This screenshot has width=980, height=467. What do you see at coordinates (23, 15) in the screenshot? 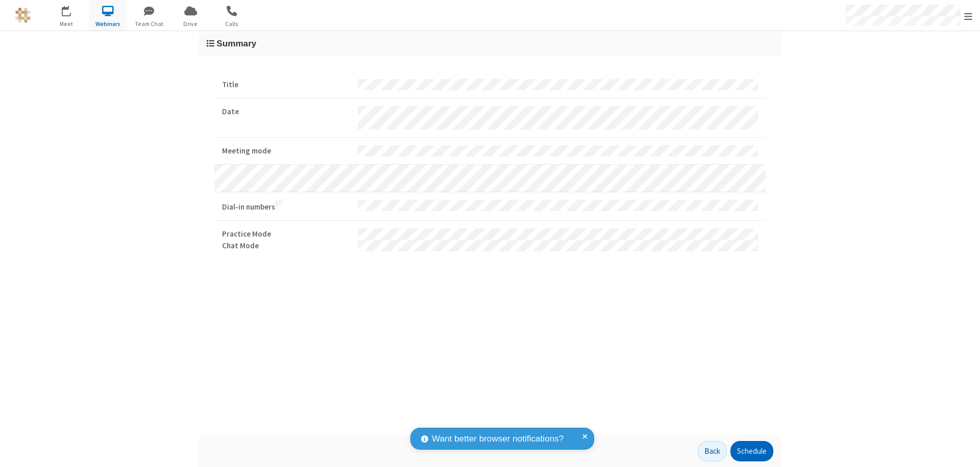
I see `img: QA Selenium DO NOT DELETE OR CHANGE` at bounding box center [23, 15].